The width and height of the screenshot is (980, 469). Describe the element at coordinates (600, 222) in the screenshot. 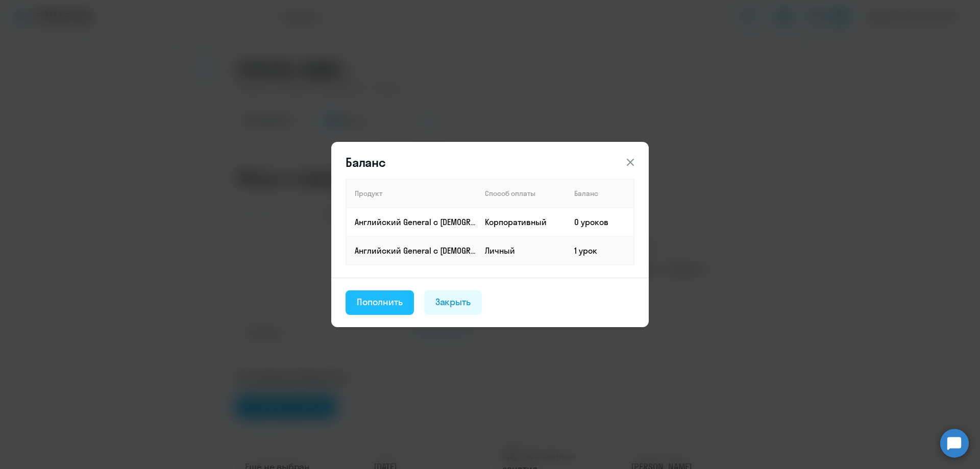

I see `td: 0 уроков` at that location.